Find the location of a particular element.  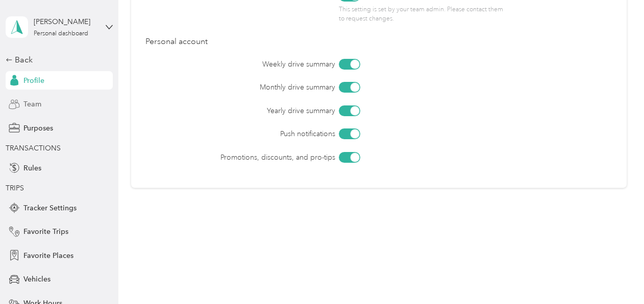

span: Favorite Trips is located at coordinates (46, 231).